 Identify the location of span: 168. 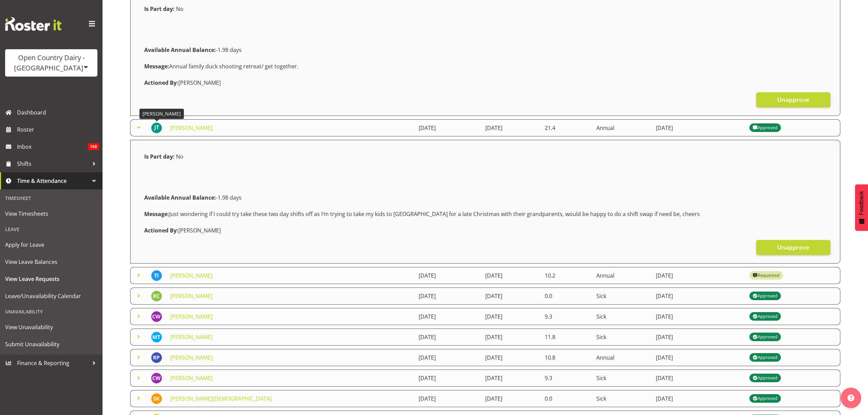
(93, 146).